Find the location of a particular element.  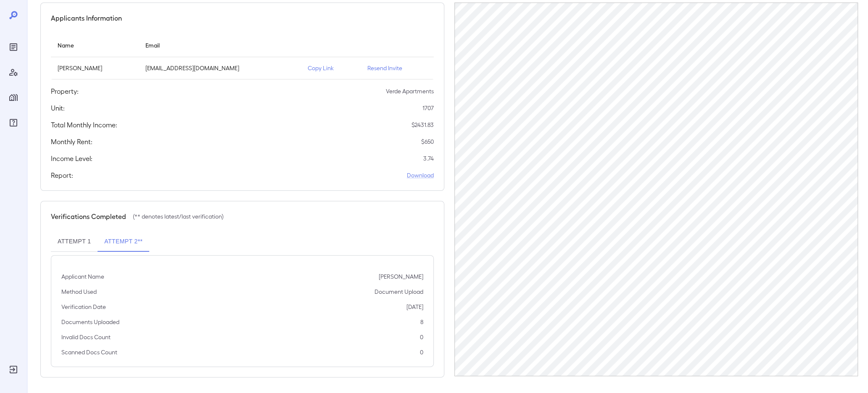

p: Invalid Docs Count is located at coordinates (86, 337).